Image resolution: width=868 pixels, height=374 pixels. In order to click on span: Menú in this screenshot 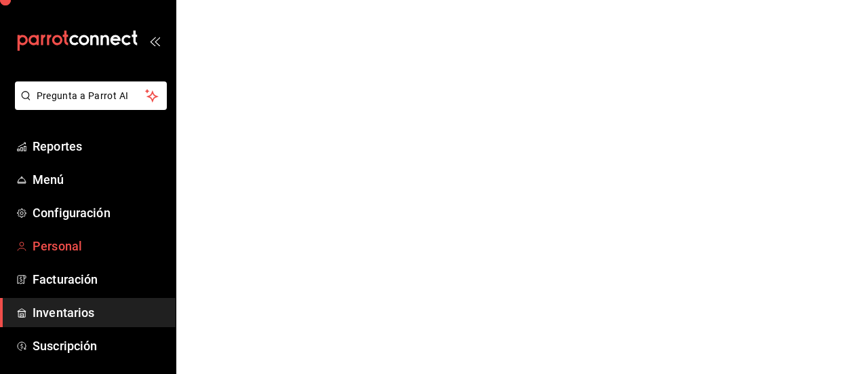, I will do `click(98, 179)`.